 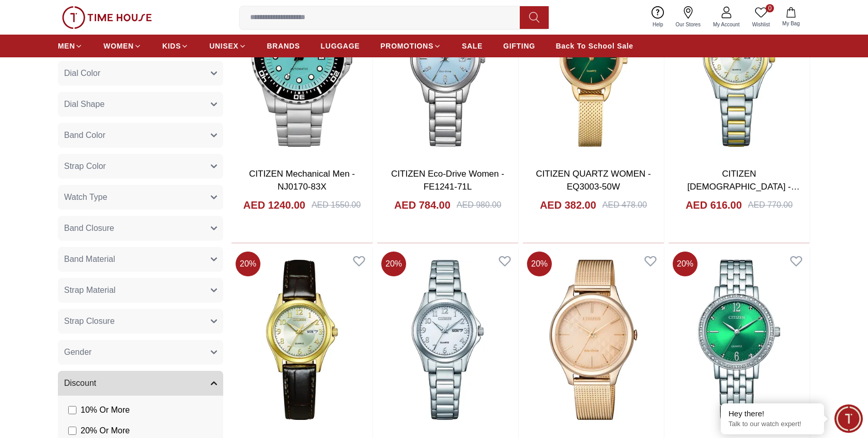 What do you see at coordinates (141, 352) in the screenshot?
I see `button: Gender` at bounding box center [141, 352].